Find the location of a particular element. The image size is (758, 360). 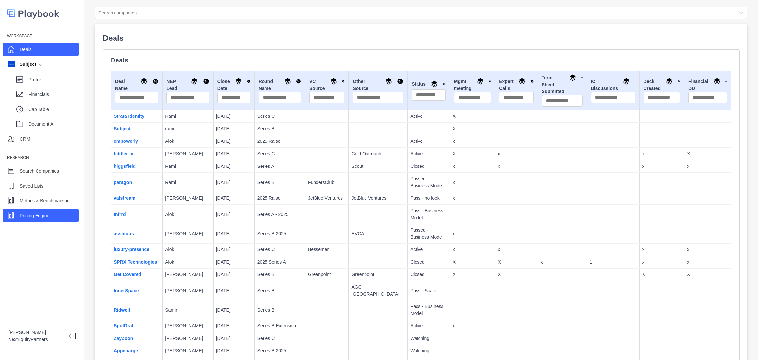

p: Saved Lists is located at coordinates (32, 186).